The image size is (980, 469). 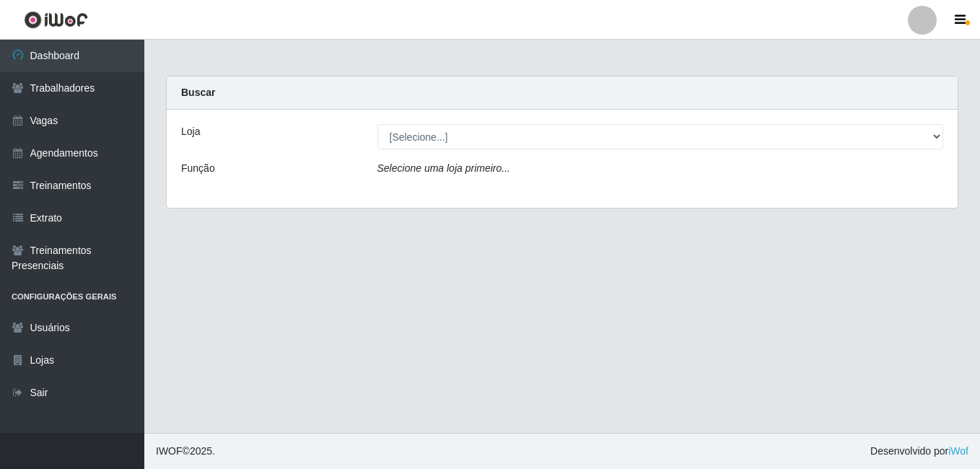 What do you see at coordinates (959, 450) in the screenshot?
I see `a: iWof` at bounding box center [959, 450].